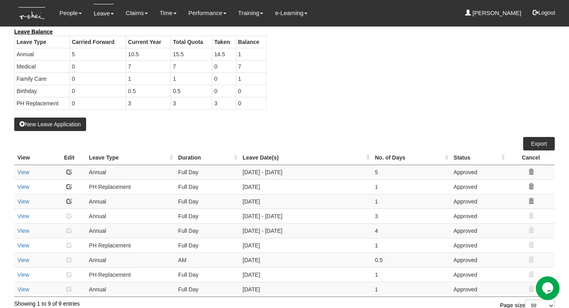 This screenshot has width=569, height=308. I want to click on th: Duration : activate to sort column ascending, so click(207, 157).